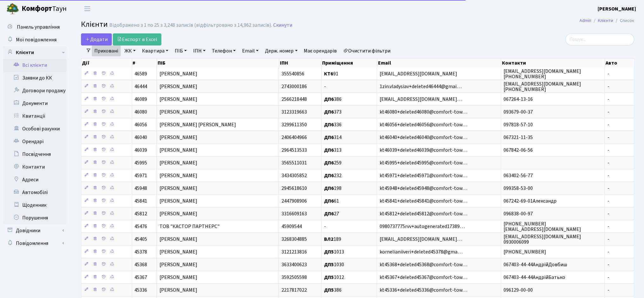 This screenshot has width=644, height=298. What do you see at coordinates (141, 290) in the screenshot?
I see `span: 45336` at bounding box center [141, 290].